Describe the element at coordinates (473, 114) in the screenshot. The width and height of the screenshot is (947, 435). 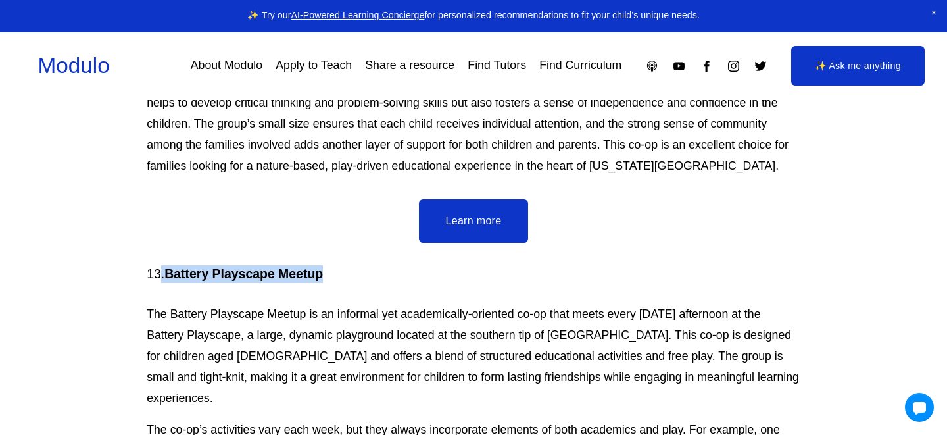
I see `p: Parents appreciate the balance between structure and freedom that the Forest School Group provide...` at that location.